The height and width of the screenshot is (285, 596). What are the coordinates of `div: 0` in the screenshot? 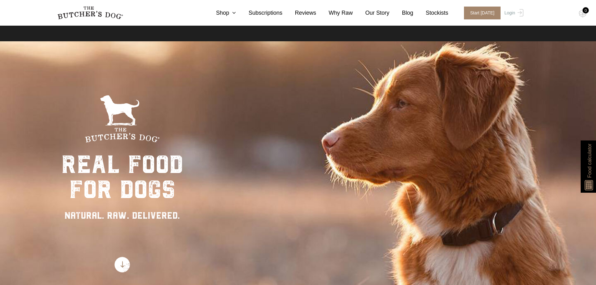 It's located at (585, 10).